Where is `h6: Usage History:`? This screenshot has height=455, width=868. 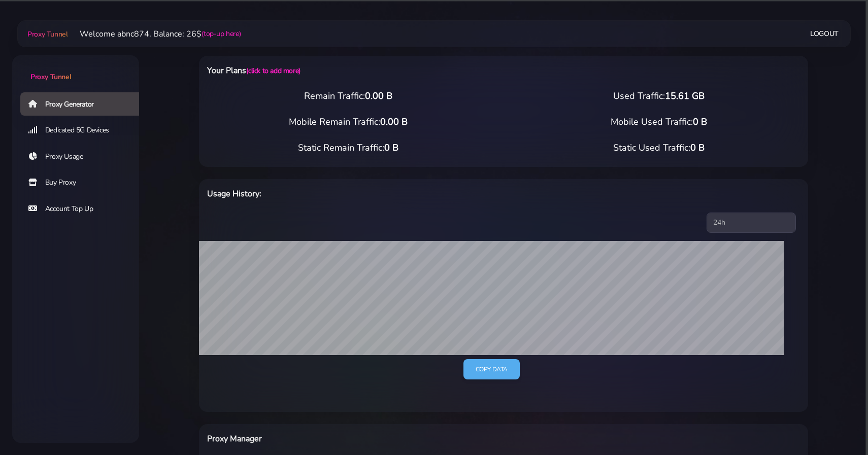
h6: Usage History: is located at coordinates (377, 194).